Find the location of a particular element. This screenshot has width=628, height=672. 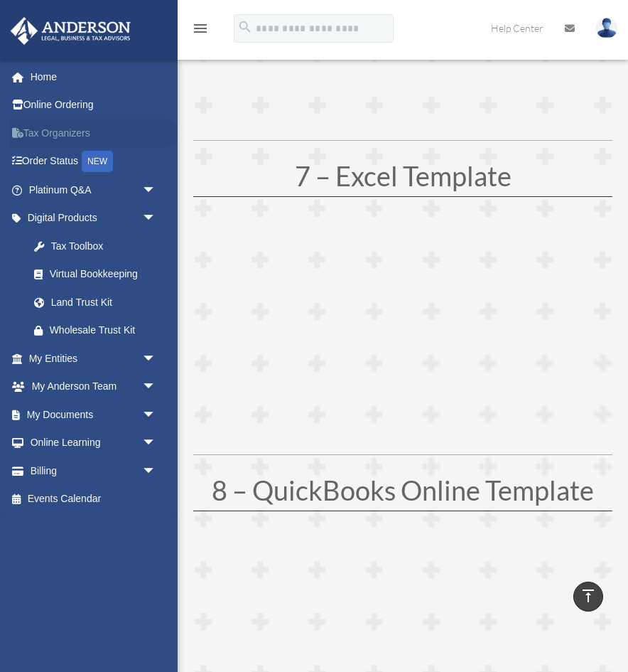

div: Wholesale Trust Kit is located at coordinates (105, 330).